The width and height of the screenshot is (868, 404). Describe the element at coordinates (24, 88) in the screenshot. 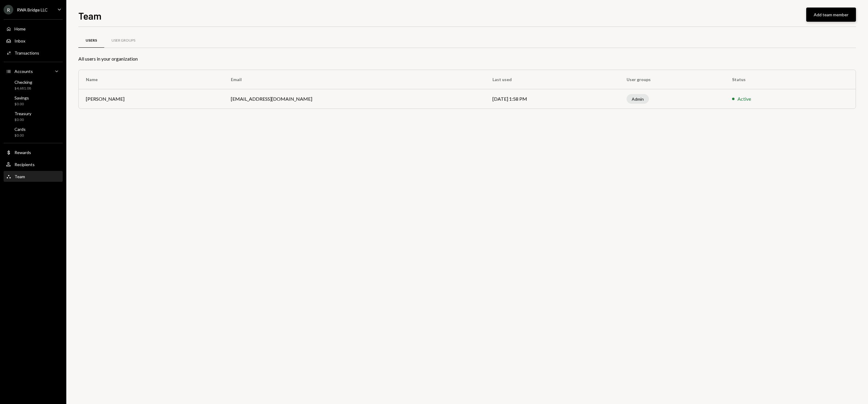

I see `div: $4,681.08` at that location.